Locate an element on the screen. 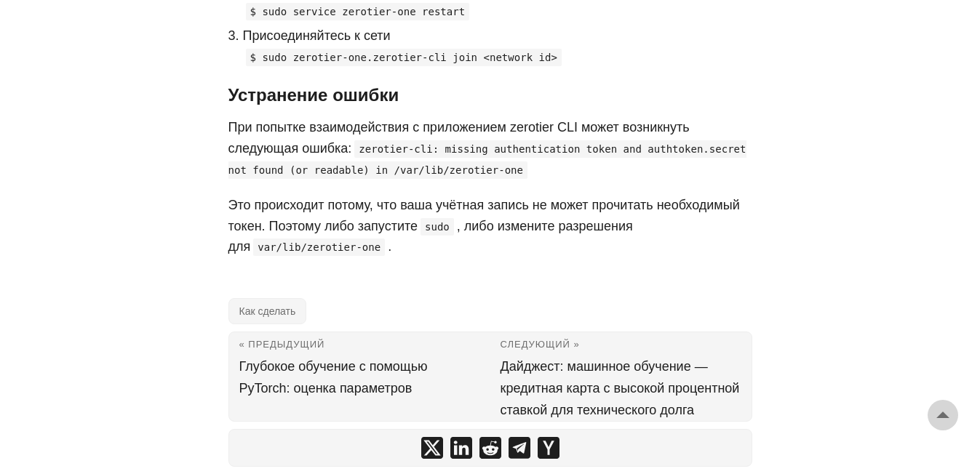  a: Установите Zerotier CLI для Linux на ycombinator is located at coordinates (549, 448).